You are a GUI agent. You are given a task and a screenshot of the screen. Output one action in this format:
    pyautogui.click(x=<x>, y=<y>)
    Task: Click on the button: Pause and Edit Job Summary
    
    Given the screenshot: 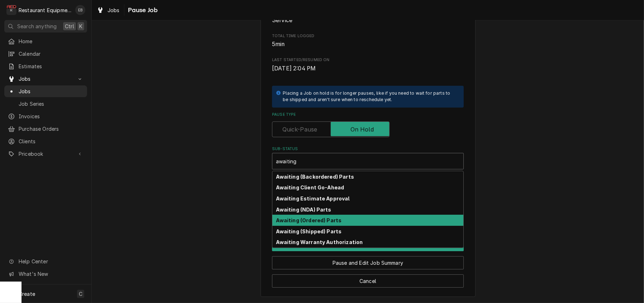 What is the action you would take?
    pyautogui.click(x=368, y=263)
    